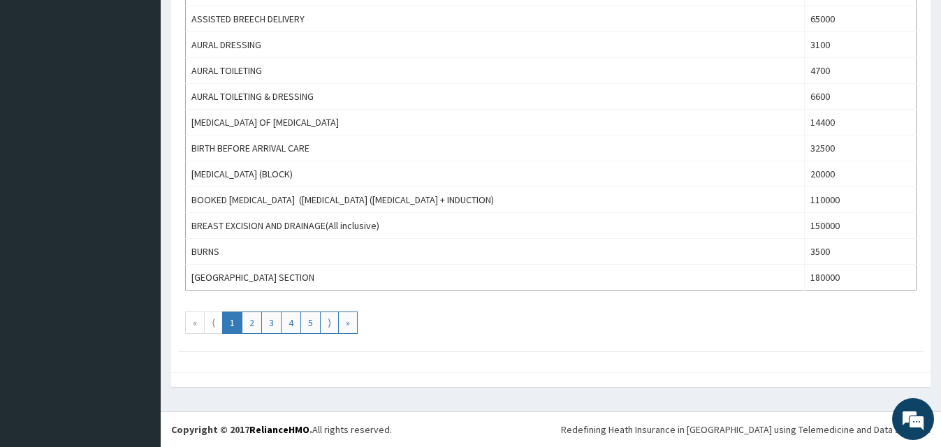  What do you see at coordinates (860, 226) in the screenshot?
I see `td: 150000` at bounding box center [860, 226].